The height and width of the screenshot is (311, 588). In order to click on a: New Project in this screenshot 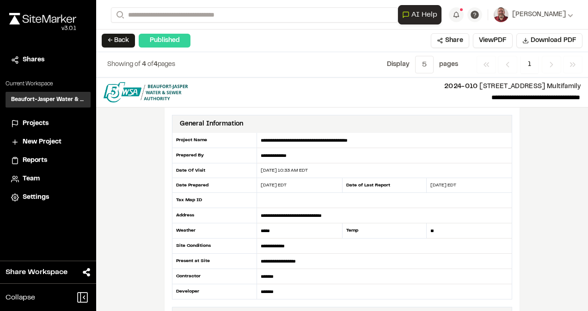, I will do `click(48, 142)`.